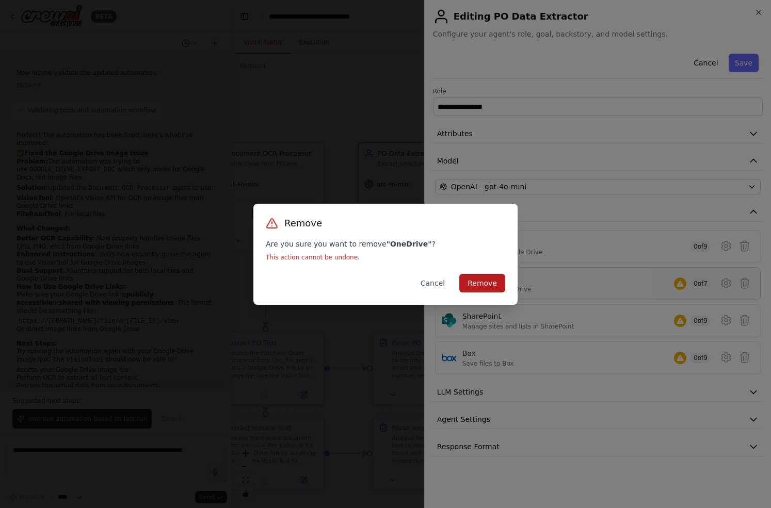  I want to click on strong: " OneDrive ", so click(409, 244).